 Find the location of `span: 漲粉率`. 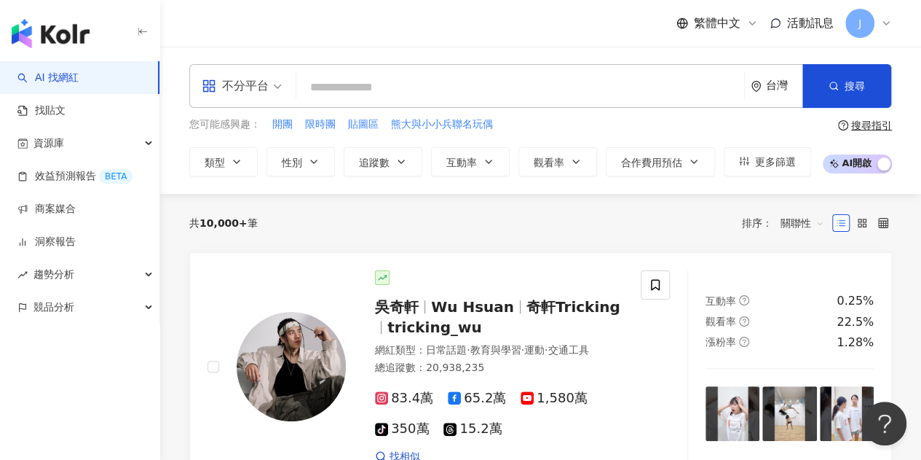

span: 漲粉率 is located at coordinates (721, 342).